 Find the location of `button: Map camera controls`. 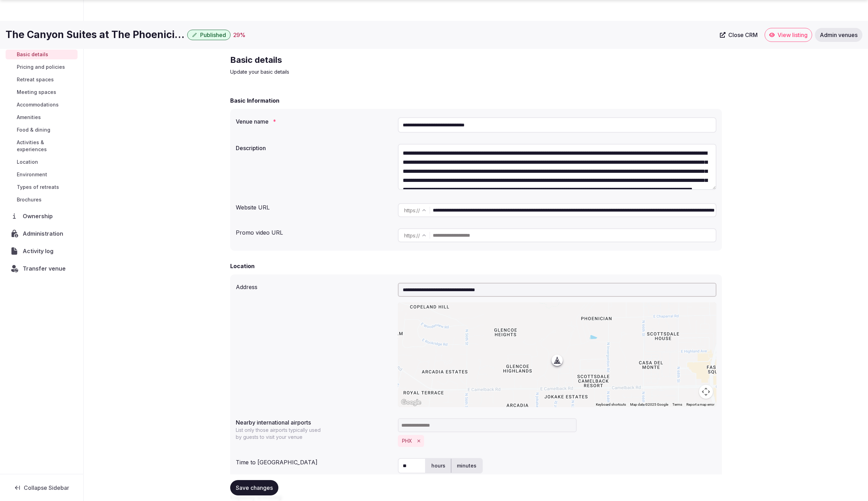

button: Map camera controls is located at coordinates (706, 391).